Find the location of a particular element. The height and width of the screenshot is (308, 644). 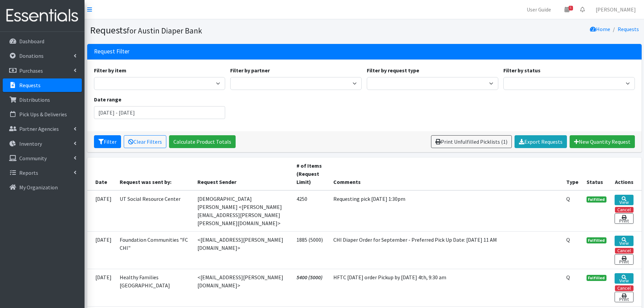

button: Filter is located at coordinates (108, 142).